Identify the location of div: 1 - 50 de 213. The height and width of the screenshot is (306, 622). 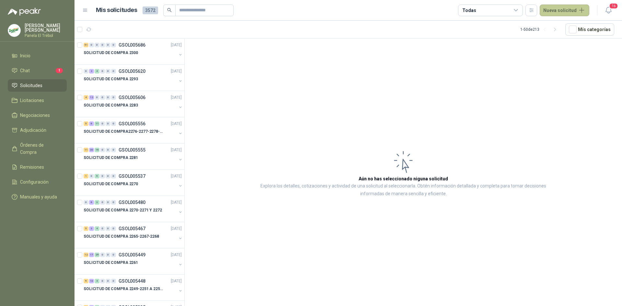
(540, 29).